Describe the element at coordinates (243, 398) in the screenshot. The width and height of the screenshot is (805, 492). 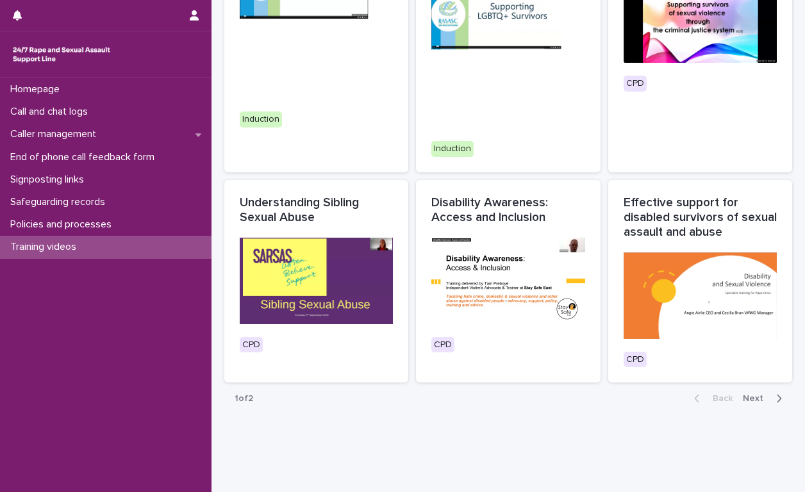
I see `p: 1 of 2` at that location.